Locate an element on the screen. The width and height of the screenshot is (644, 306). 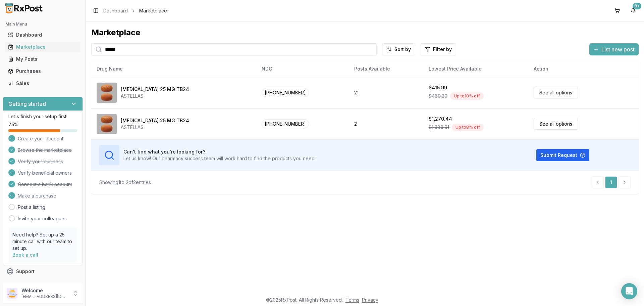
div: Sales is located at coordinates (42, 83).